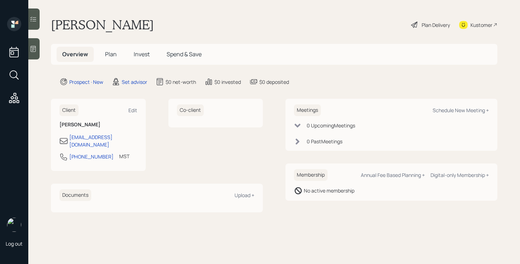 The width and height of the screenshot is (520, 264). What do you see at coordinates (307, 110) in the screenshot?
I see `h6: Meetings` at bounding box center [307, 110].